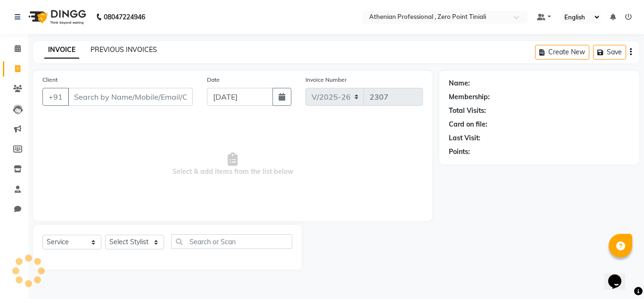 The image size is (644, 299). What do you see at coordinates (124, 17) in the screenshot?
I see `b: 08047224946` at bounding box center [124, 17].